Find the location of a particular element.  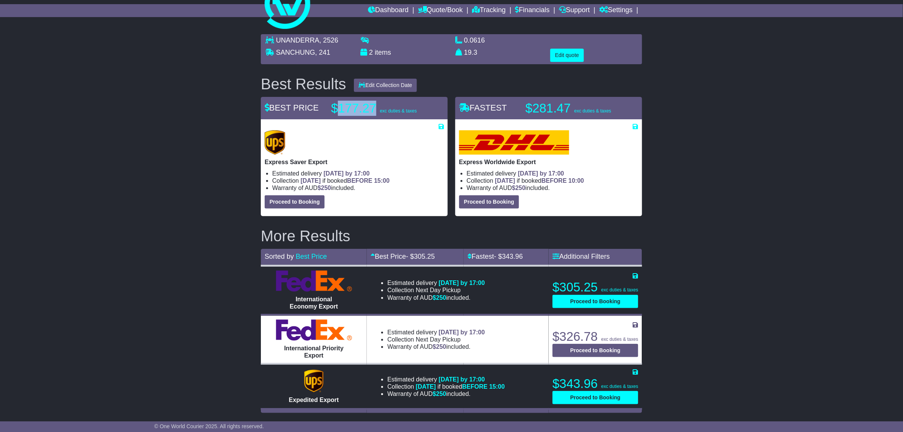

p: $326.78 is located at coordinates (595, 336).